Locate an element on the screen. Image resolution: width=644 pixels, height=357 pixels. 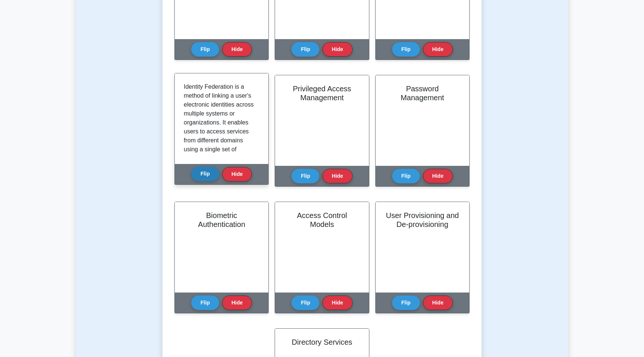
h2: Directory Services is located at coordinates (321, 342).